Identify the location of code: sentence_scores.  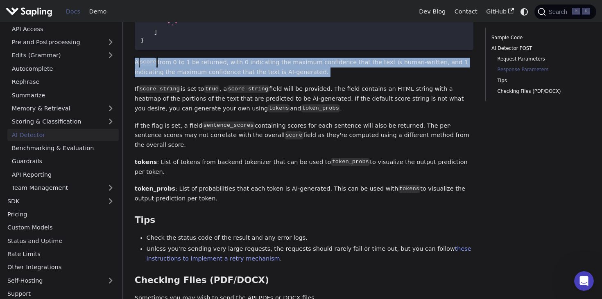
(228, 126).